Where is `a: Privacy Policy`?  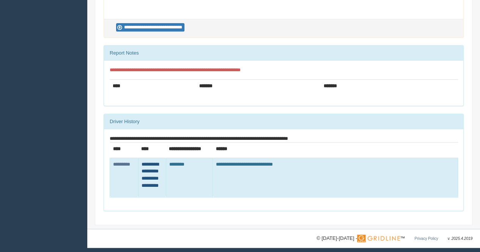
a: Privacy Policy is located at coordinates (426, 239).